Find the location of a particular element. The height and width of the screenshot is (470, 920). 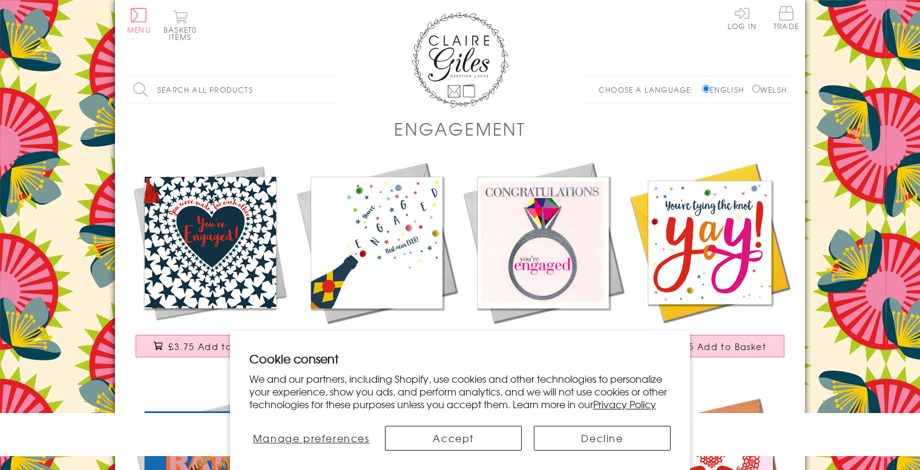

input: Search is located at coordinates (333, 90).